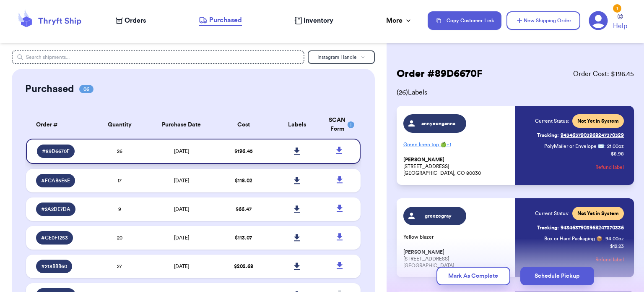 This screenshot has width=644, height=292. What do you see at coordinates (244, 125) in the screenshot?
I see `th: Cost` at bounding box center [244, 125].